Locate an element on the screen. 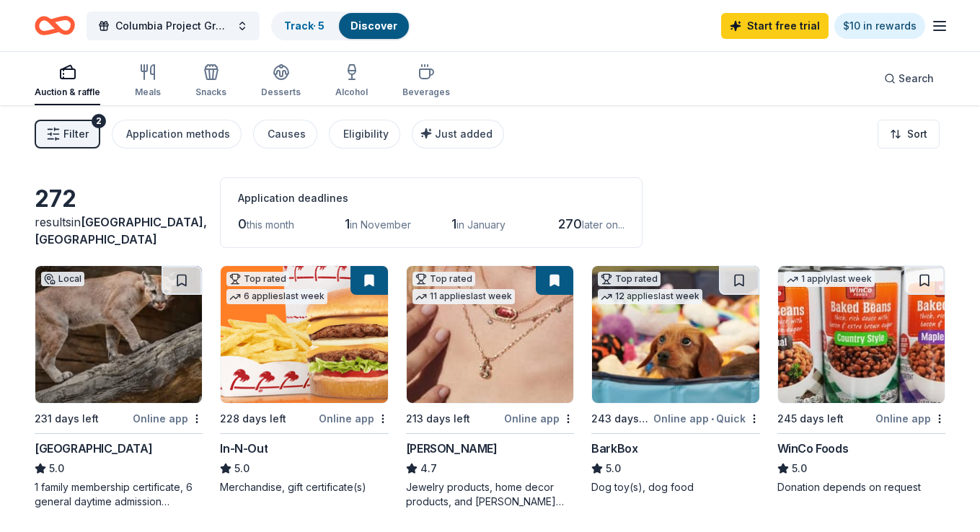 The image size is (980, 532). button: Auction & raffle is located at coordinates (67, 82).